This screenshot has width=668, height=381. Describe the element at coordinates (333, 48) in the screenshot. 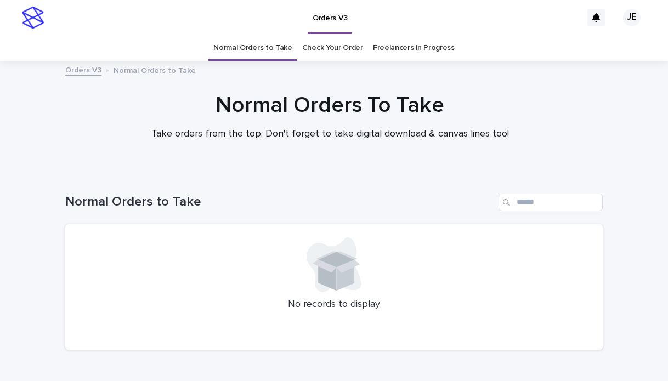

I see `a: Check Your Order` at that location.